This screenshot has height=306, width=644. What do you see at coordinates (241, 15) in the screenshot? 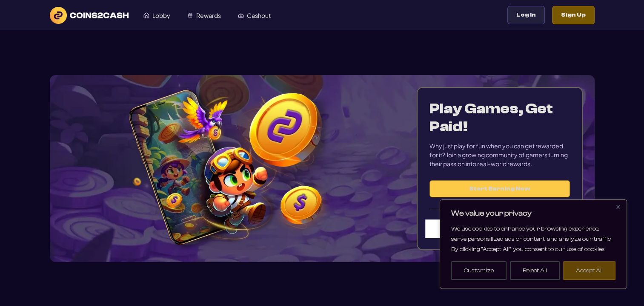
I see `img: Cashout` at bounding box center [241, 15].